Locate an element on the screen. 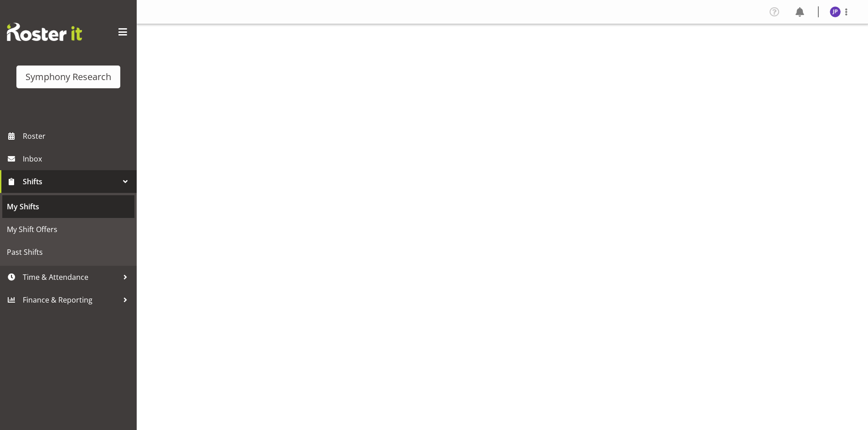  span: Past Shifts is located at coordinates (68, 252).